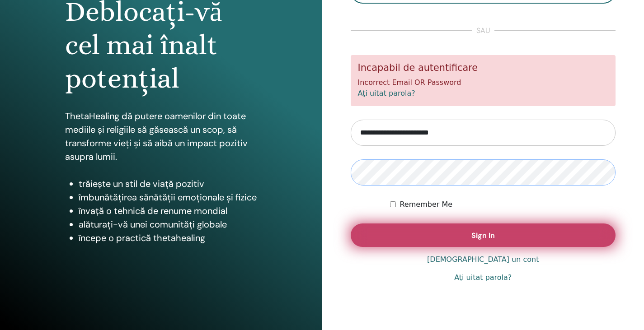  I want to click on li: învață o tehnică de renume mondial, so click(168, 211).